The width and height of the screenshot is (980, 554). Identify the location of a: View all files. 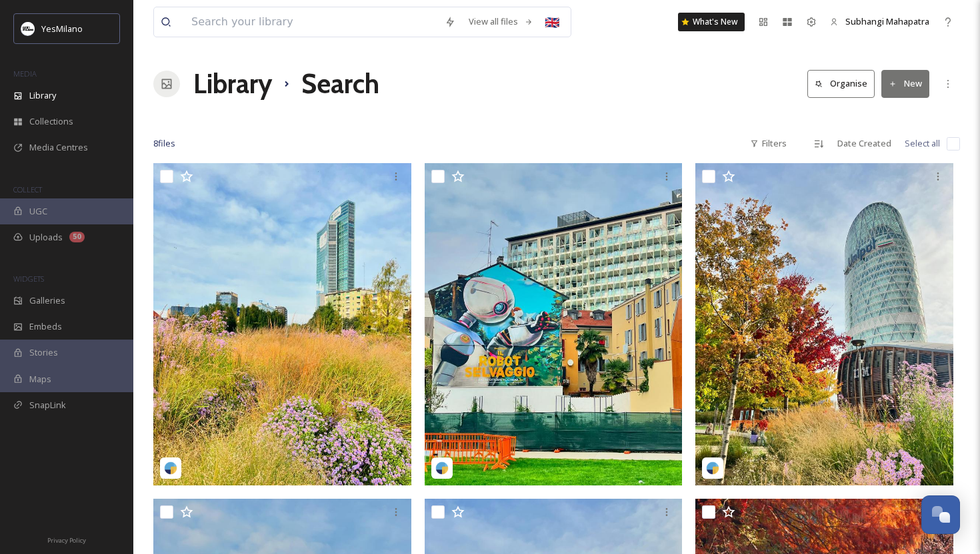
(501, 22).